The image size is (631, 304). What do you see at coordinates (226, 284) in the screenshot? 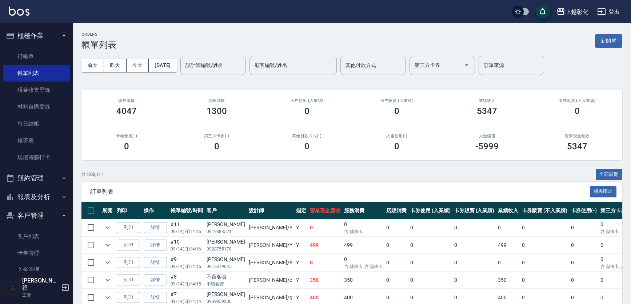
I see `p: 不留客資` at bounding box center [226, 284].